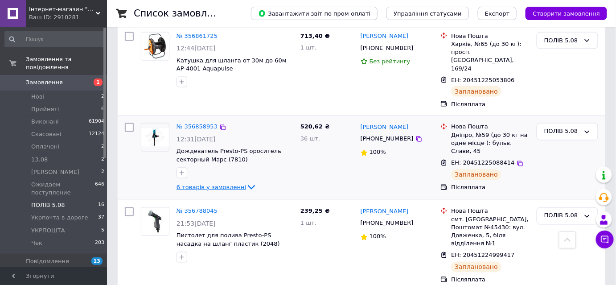 The height and width of the screenshot is (285, 616). Describe the element at coordinates (605, 239) in the screenshot. I see `button: Чат з покупцем` at that location.